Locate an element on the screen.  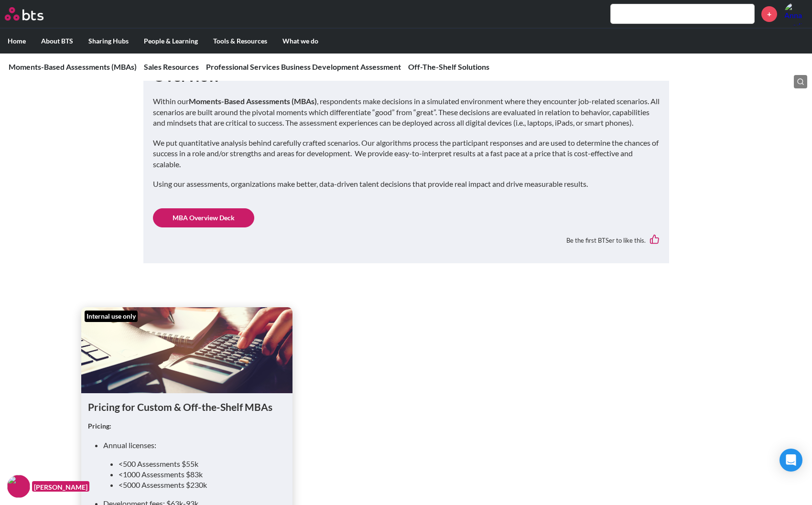
a: Professional Services Business Development Assessment is located at coordinates (304, 66).